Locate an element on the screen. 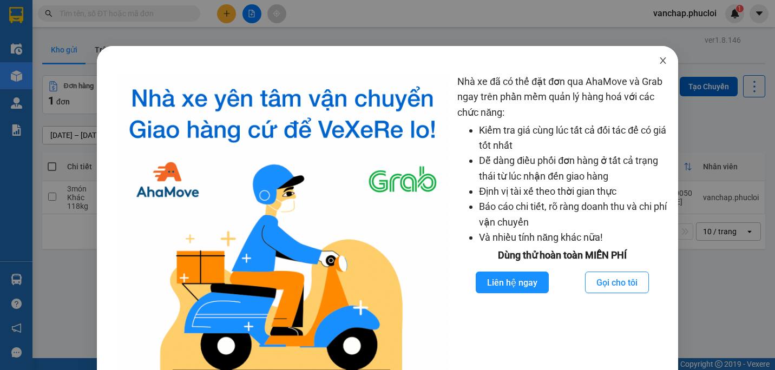 Image resolution: width=775 pixels, height=370 pixels. button: Close is located at coordinates (663, 61).